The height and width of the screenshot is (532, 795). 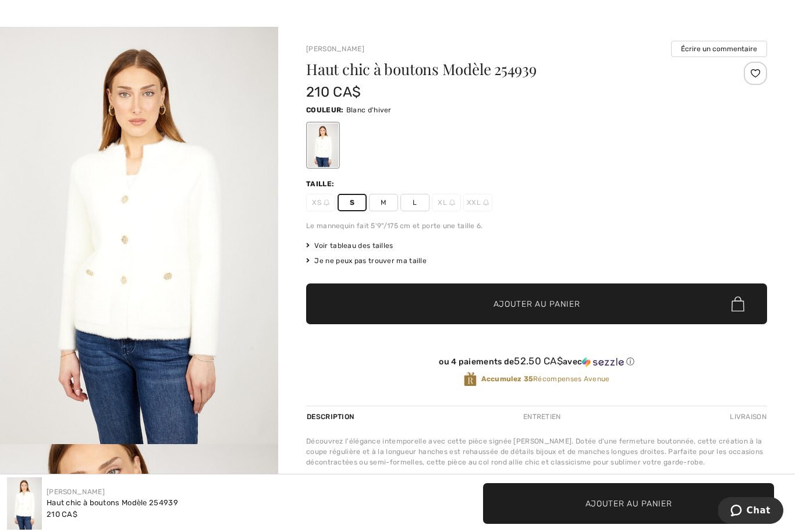 I want to click on img: Bag.svg, so click(x=738, y=304).